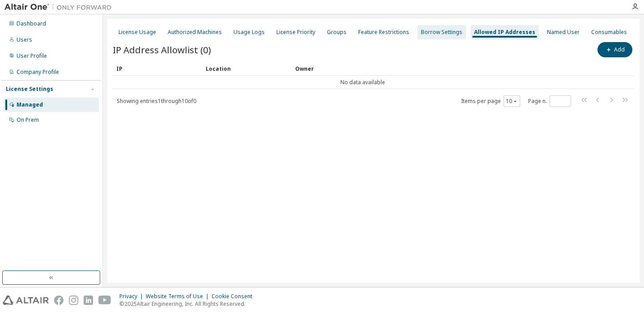 This screenshot has width=644, height=313. Describe the element at coordinates (58, 300) in the screenshot. I see `img: facebook.svg` at that location.